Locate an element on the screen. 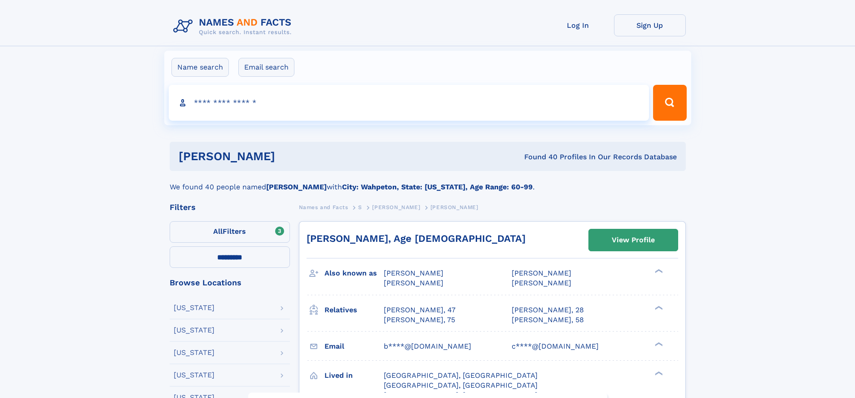 The image size is (855, 398). span: All is located at coordinates (218, 231).